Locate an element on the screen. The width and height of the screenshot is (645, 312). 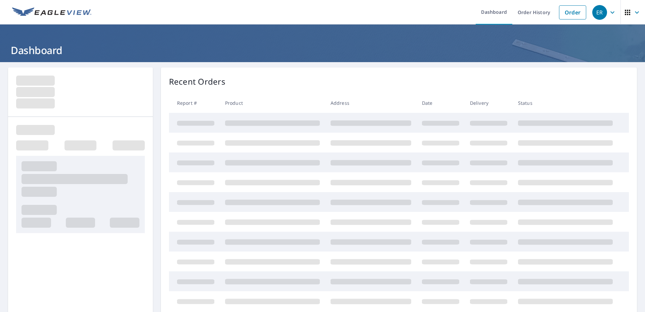
div: ER is located at coordinates (599, 12).